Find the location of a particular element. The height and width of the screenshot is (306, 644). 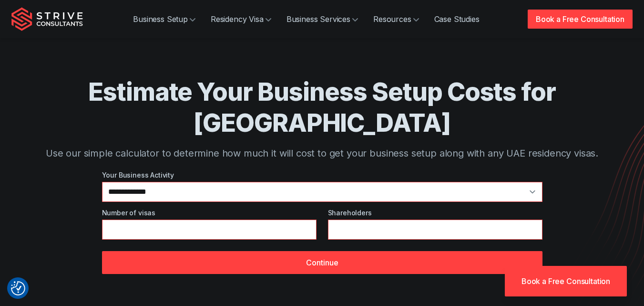

button: Consent Preferences is located at coordinates (18, 288).